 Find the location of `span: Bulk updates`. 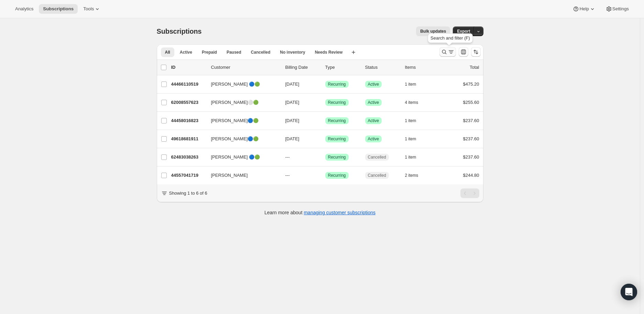

span: Bulk updates is located at coordinates (432, 31).